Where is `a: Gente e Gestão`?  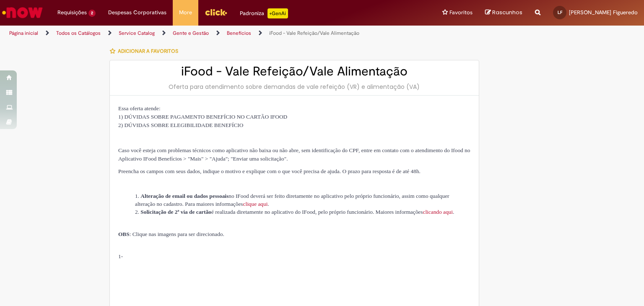
a: Gente e Gestão is located at coordinates (191, 33).